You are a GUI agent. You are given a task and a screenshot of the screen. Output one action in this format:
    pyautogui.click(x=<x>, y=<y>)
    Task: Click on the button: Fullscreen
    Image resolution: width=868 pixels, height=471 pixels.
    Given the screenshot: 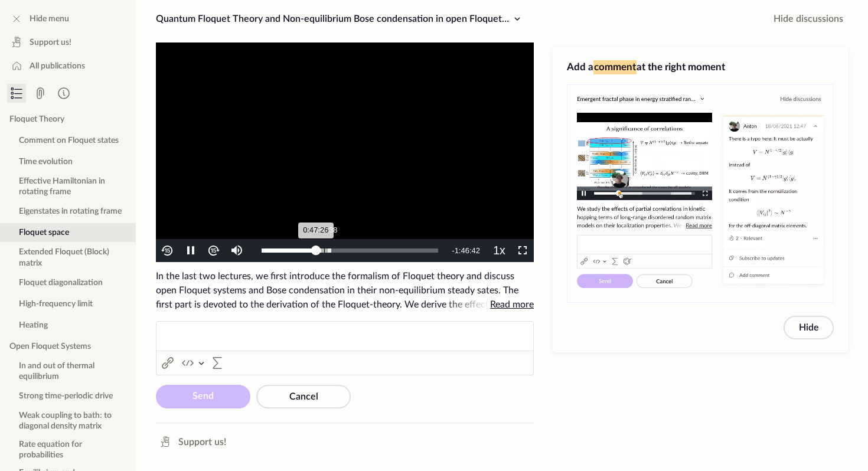 What is the action you would take?
    pyautogui.click(x=522, y=250)
    